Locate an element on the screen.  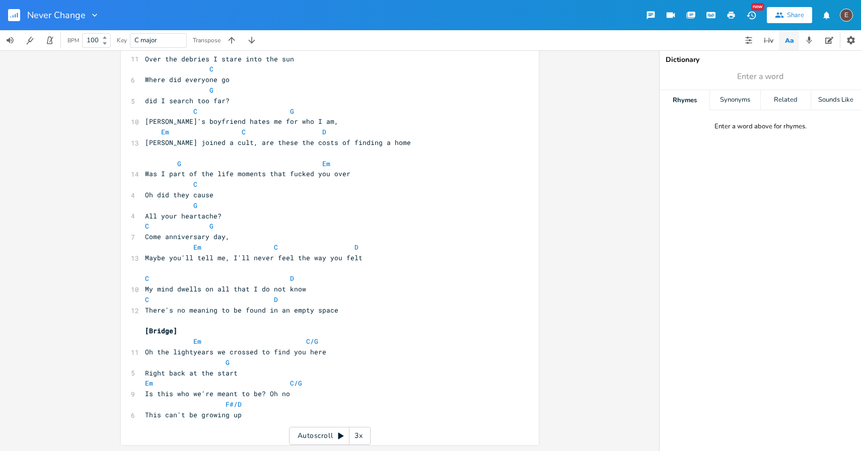
span: My mind dwells on all that I do not know is located at coordinates (225, 289).